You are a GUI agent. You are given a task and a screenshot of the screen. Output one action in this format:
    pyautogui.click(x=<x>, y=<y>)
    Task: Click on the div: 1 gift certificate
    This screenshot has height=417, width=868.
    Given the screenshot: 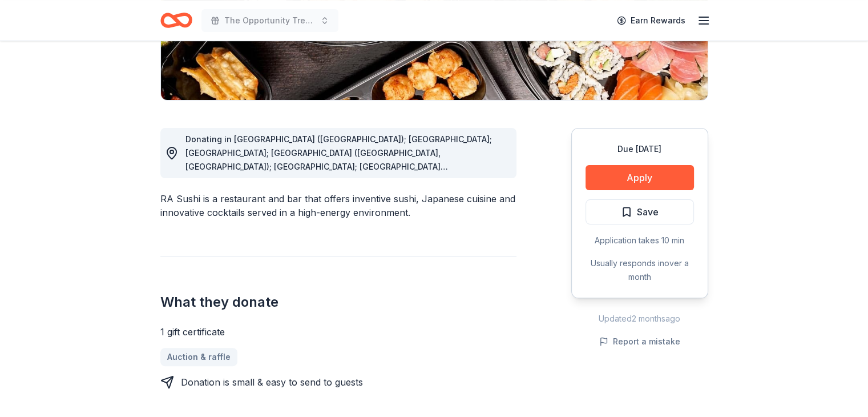 What is the action you would take?
    pyautogui.click(x=338, y=332)
    